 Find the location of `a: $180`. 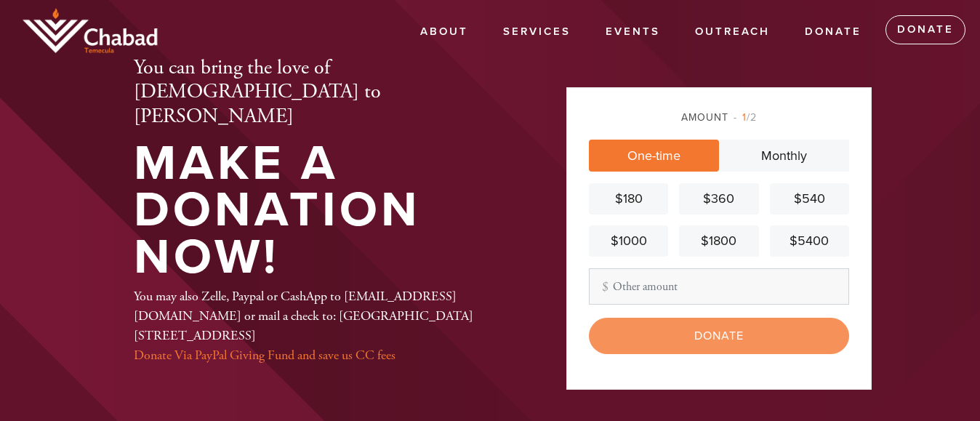

a: $180 is located at coordinates (628, 198).